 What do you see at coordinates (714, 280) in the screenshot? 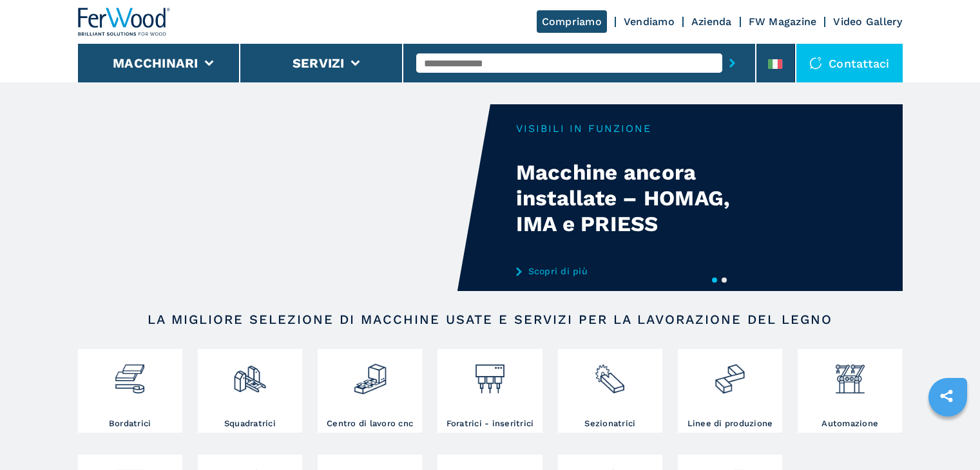
I see `button: 1` at bounding box center [714, 280].